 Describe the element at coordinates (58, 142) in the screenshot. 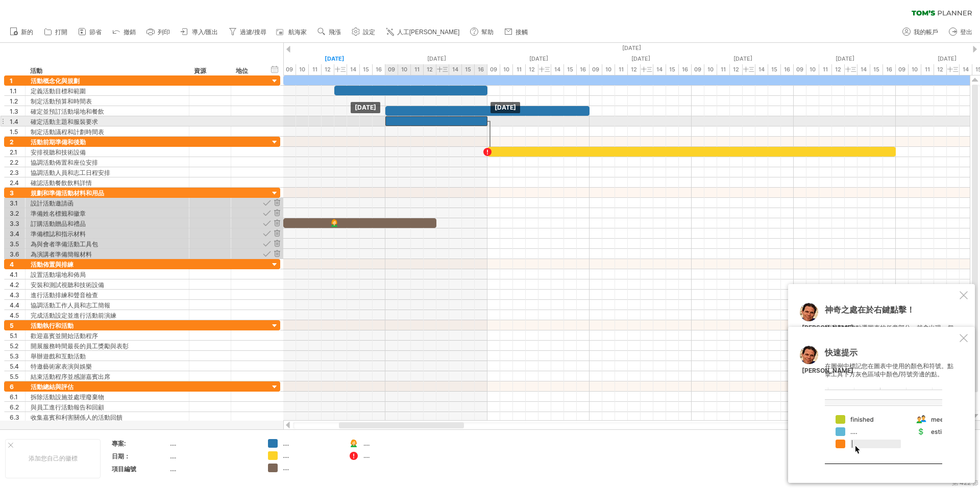

I see `font: 活動前期準備和後勤` at that location.